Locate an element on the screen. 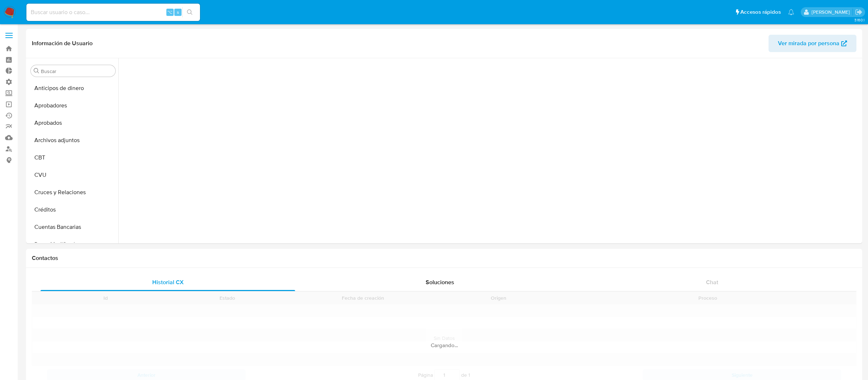 This screenshot has height=380, width=868. span: Historial CX is located at coordinates (168, 282).